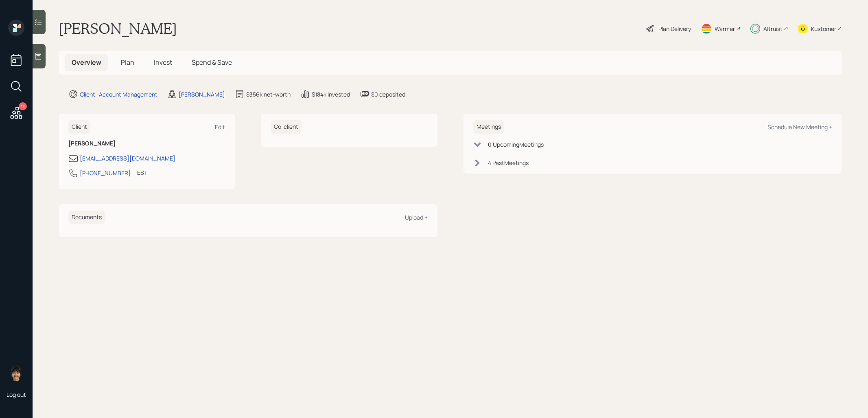  Describe the element at coordinates (331, 94) in the screenshot. I see `div: $184k invested` at that location.